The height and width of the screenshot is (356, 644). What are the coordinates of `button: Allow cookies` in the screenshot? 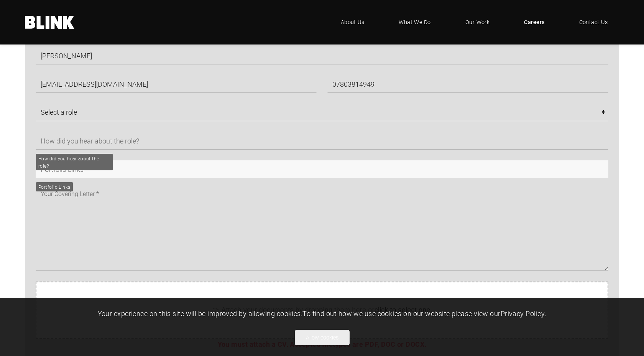 It's located at (322, 338).